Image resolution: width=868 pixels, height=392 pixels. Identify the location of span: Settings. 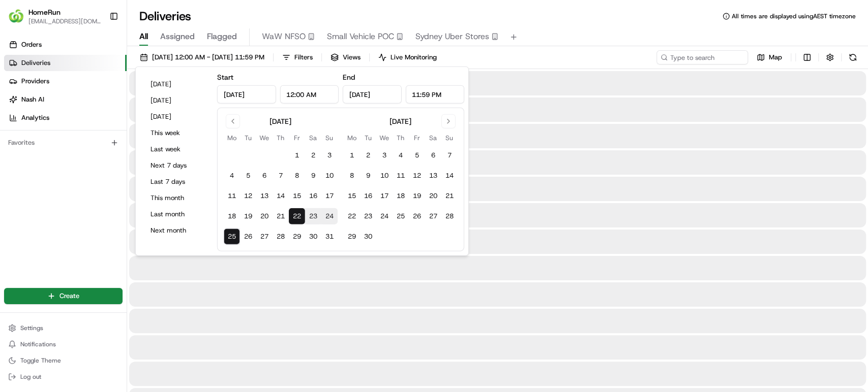
(32, 328).